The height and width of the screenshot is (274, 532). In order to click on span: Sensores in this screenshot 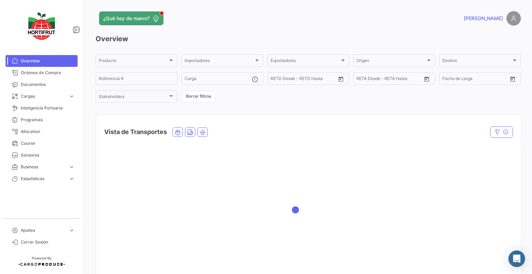, I will do `click(48, 155)`.